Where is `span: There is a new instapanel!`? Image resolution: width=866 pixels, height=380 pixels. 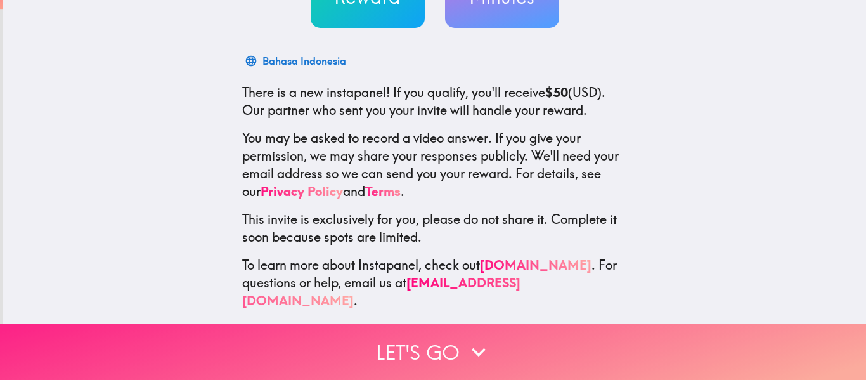 span: There is a new instapanel! is located at coordinates (316, 92).